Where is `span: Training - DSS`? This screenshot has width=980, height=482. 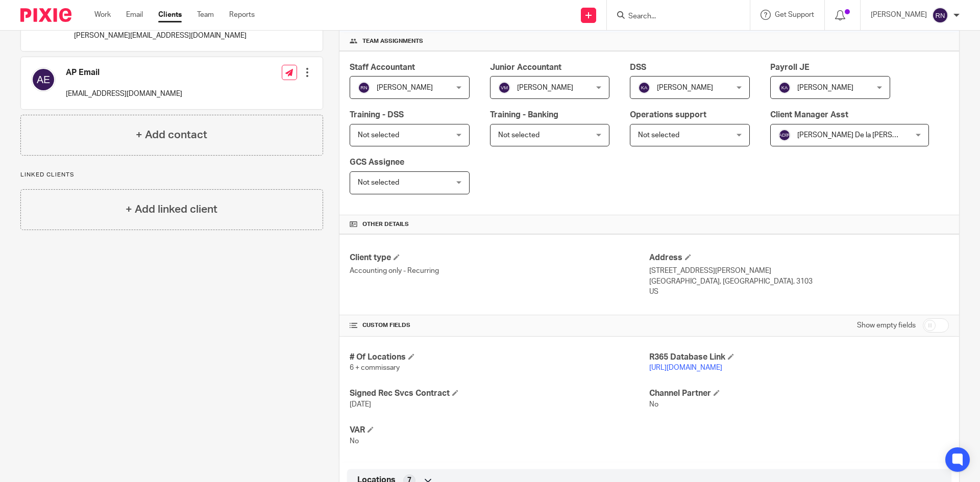
span: Training - DSS is located at coordinates (377, 115).